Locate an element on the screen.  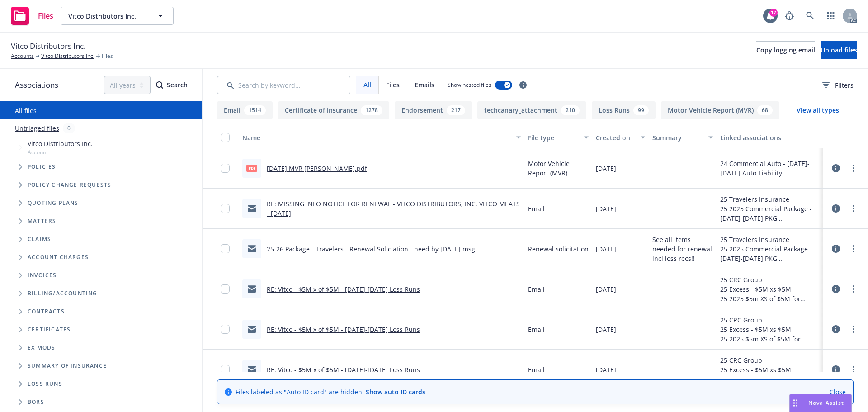
button: Created on is located at coordinates (620, 138).